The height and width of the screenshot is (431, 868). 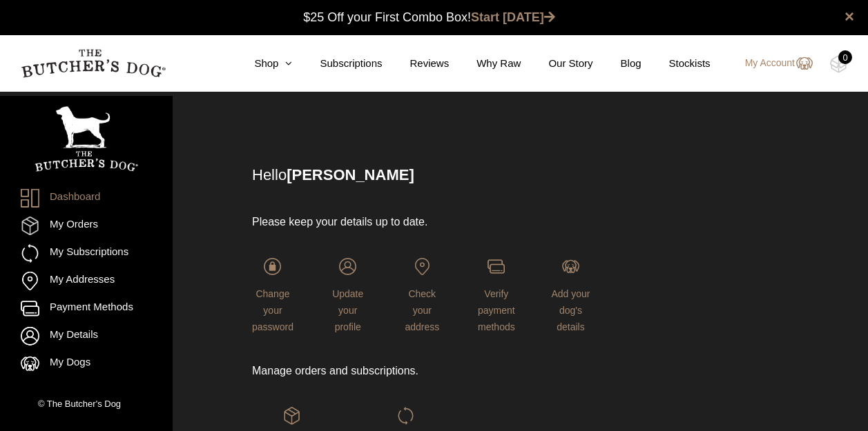 What do you see at coordinates (416, 63) in the screenshot?
I see `a: Reviews` at bounding box center [416, 63].